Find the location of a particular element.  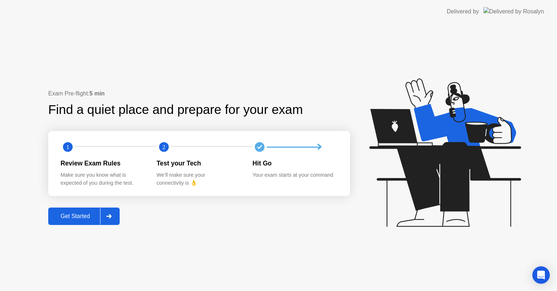

div: Hit Go is located at coordinates (294, 163).